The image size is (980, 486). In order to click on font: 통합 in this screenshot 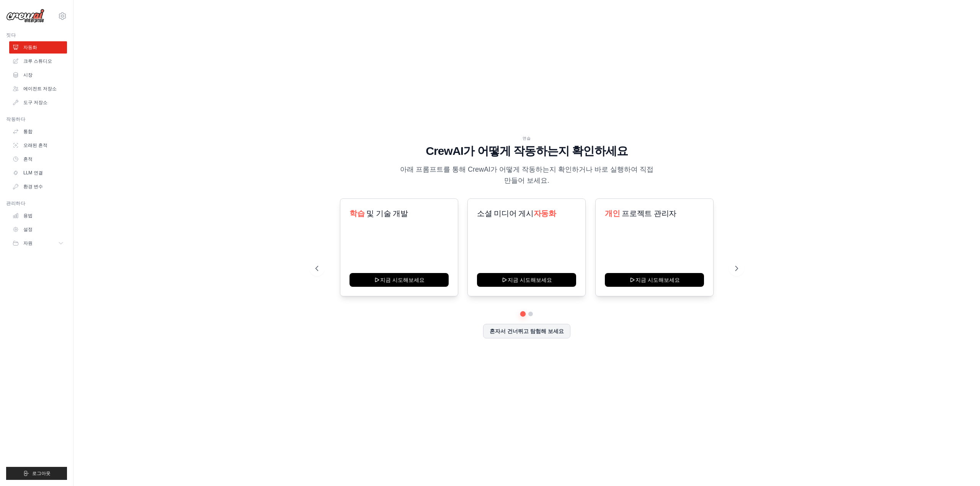, I will do `click(28, 132)`.